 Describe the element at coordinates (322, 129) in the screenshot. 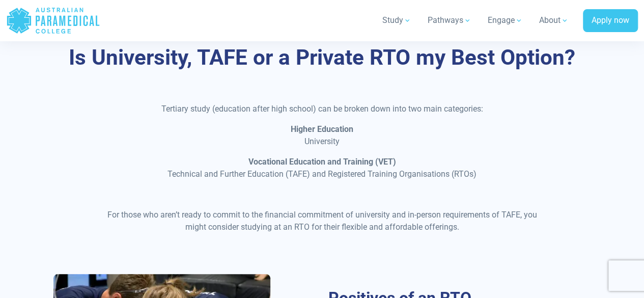

I see `strong: Higher Education` at that location.